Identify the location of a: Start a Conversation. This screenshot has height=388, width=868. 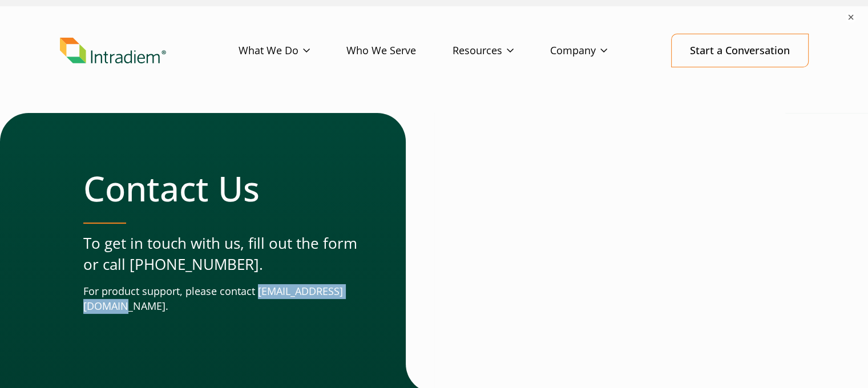
(740, 50).